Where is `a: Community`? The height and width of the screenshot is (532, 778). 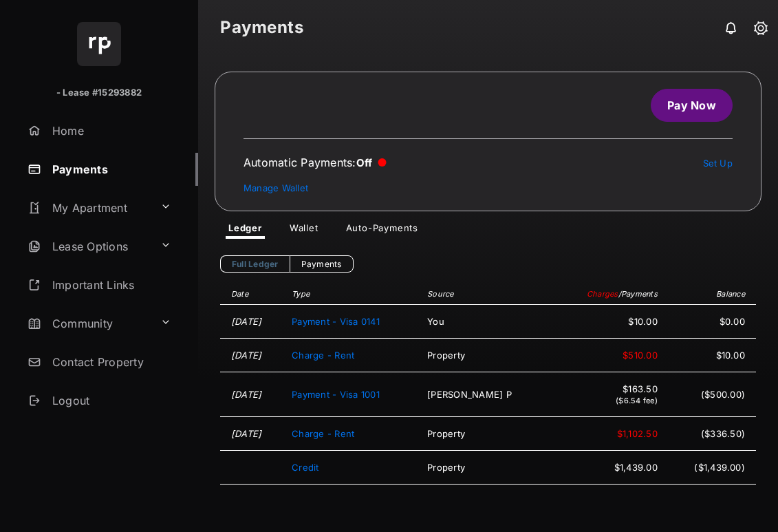 a: Community is located at coordinates (88, 323).